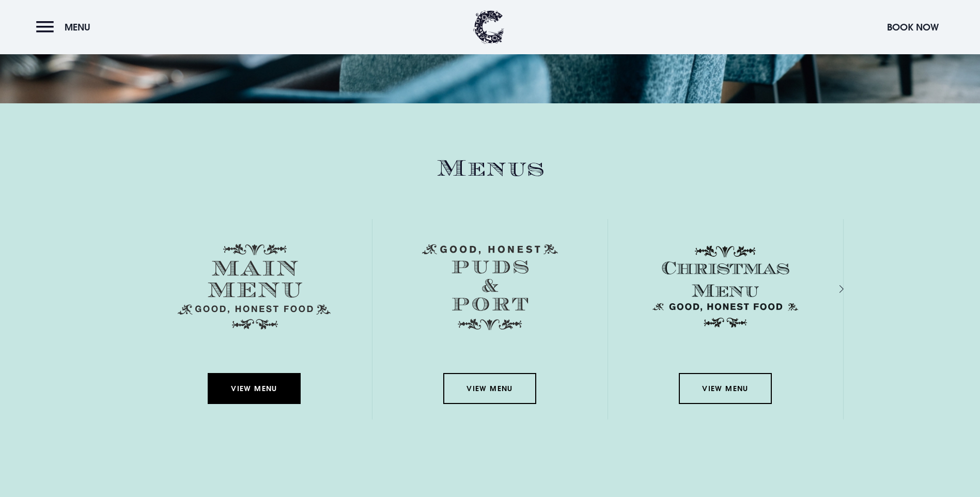  I want to click on button: Book Now, so click(913, 27).